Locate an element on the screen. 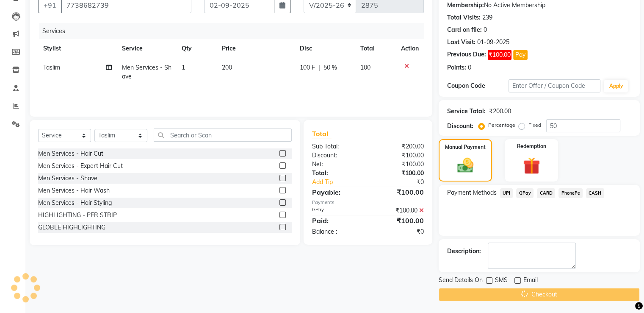 This screenshot has height=313, width=644. label: Redemption is located at coordinates (531, 147).